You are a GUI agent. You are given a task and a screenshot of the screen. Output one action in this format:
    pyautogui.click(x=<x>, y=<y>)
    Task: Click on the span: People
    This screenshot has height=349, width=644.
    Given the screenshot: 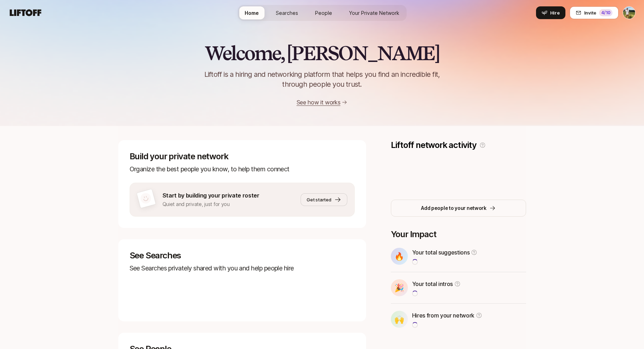 What is the action you would take?
    pyautogui.click(x=324, y=13)
    